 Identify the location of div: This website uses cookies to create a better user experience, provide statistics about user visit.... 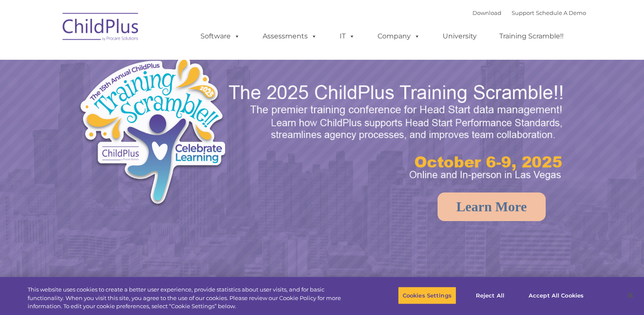
(191, 298).